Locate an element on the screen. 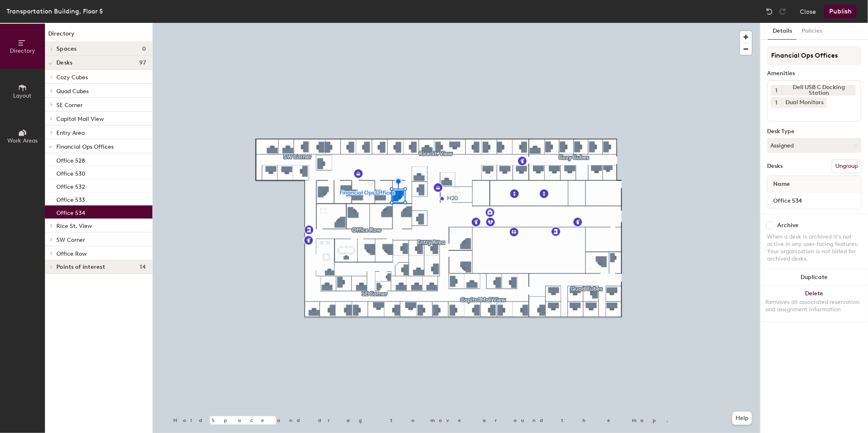  span: Layout is located at coordinates (22, 96).